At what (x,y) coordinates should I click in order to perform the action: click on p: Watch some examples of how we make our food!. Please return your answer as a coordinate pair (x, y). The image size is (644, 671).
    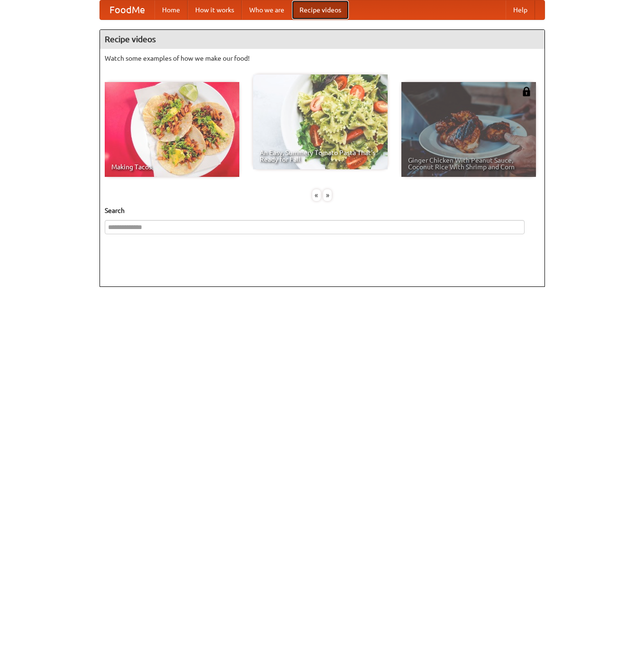
    Looking at the image, I should click on (322, 58).